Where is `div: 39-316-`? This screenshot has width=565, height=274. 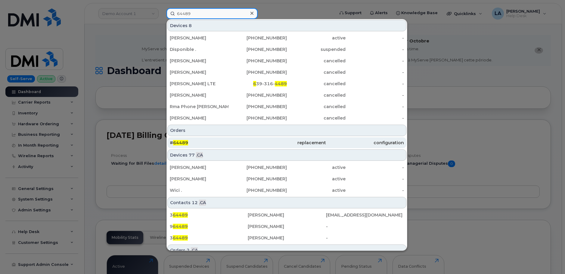 div: 39-316- is located at coordinates (258, 84).